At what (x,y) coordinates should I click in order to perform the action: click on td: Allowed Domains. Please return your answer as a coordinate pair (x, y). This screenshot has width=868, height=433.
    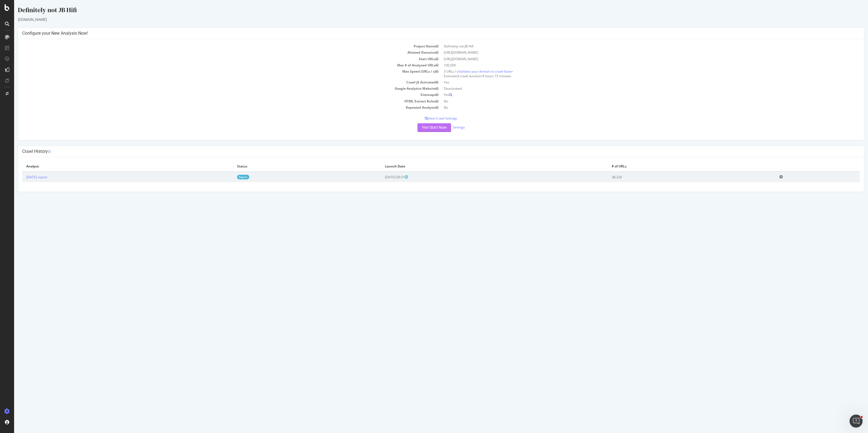
    Looking at the image, I should click on (217, 52).